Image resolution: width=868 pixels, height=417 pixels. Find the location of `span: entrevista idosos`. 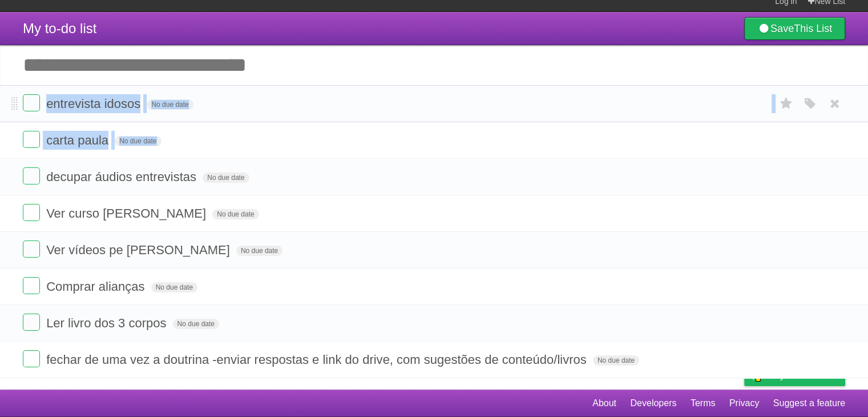

span: entrevista idosos is located at coordinates (95, 103).